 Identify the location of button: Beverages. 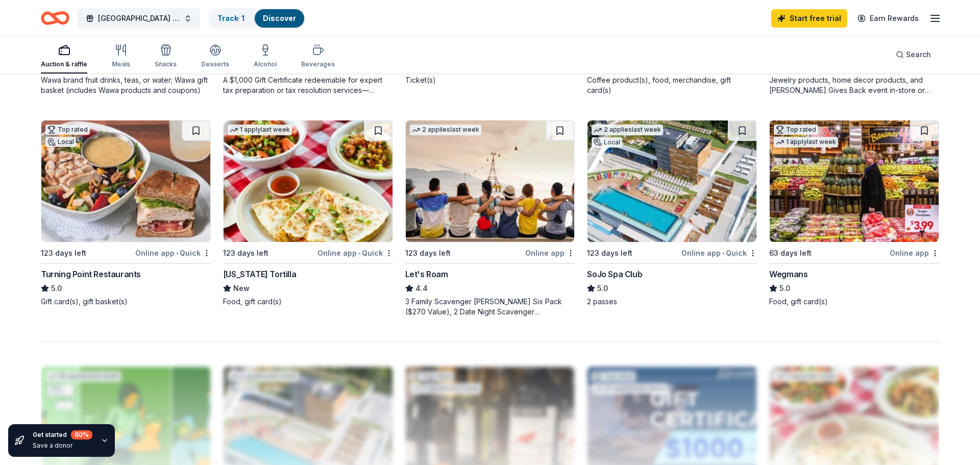
(318, 57).